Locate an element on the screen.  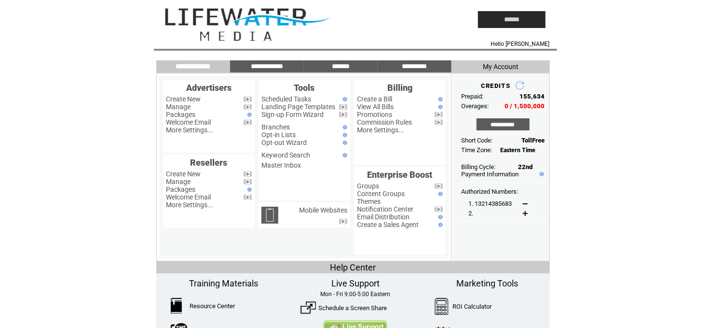
a: Schedule a Screen Share is located at coordinates (353, 307).